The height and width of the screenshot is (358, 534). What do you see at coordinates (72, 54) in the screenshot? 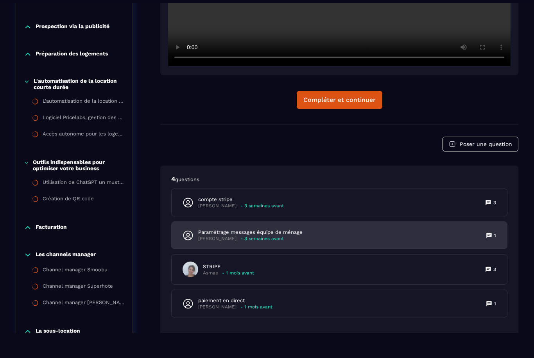
I see `p: Préparation des logements` at bounding box center [72, 54].